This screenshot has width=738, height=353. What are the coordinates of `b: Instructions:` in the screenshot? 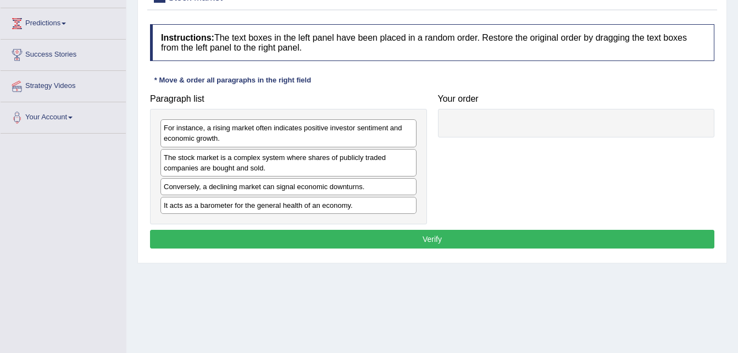 It's located at (188, 37).